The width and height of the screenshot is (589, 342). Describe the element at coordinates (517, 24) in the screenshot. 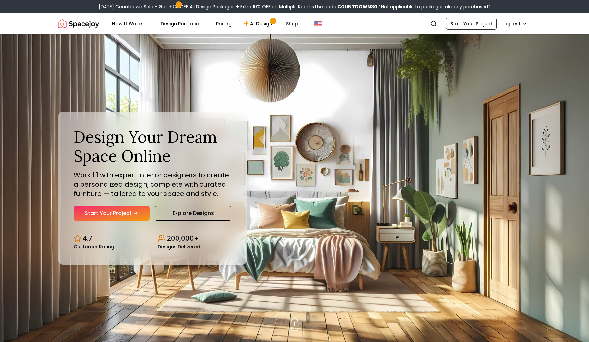

I see `button: cj test` at that location.